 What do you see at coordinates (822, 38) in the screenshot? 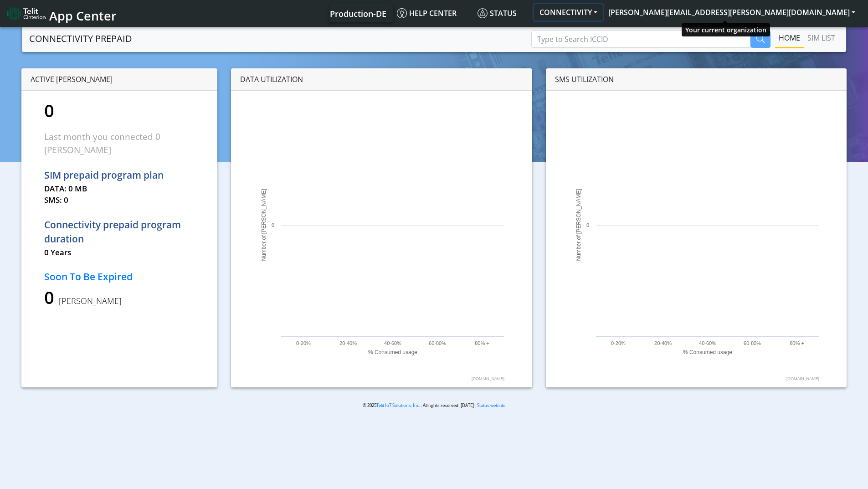
I see `a: SIM LIST` at bounding box center [822, 38].